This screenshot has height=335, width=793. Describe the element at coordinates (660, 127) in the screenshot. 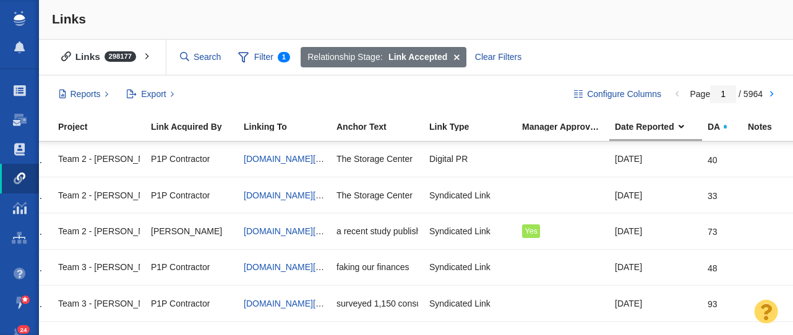

I see `div: Date Reported` at that location.